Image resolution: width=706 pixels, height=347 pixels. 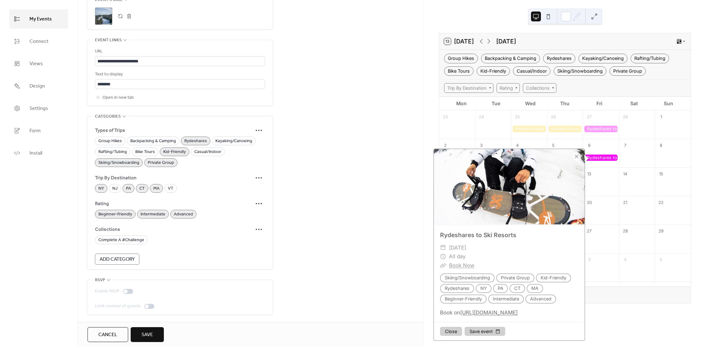 What do you see at coordinates (493, 71) in the screenshot?
I see `div: Kid-Friendly` at bounding box center [493, 71].